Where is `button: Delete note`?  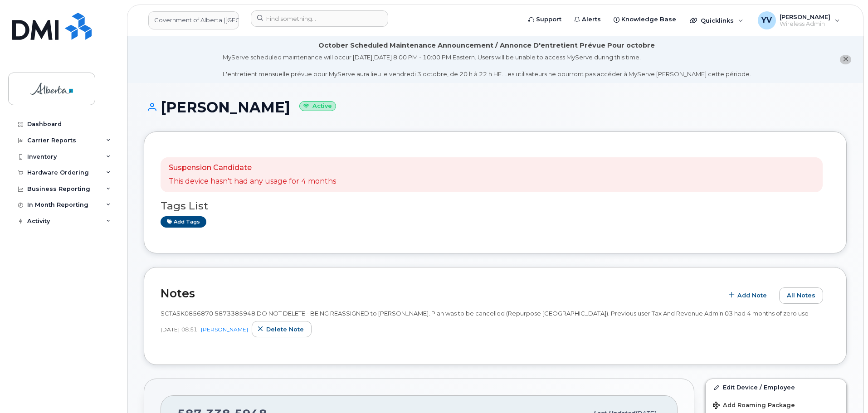 button: Delete note is located at coordinates (282, 329).